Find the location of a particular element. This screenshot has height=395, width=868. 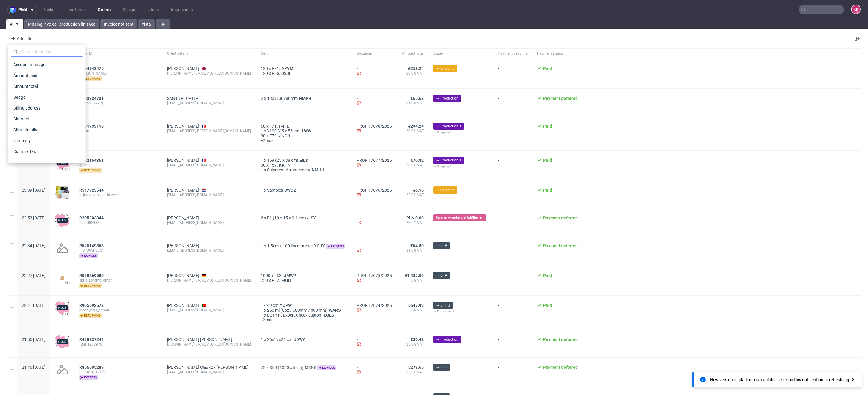

span: 1 is located at coordinates (262, 339).